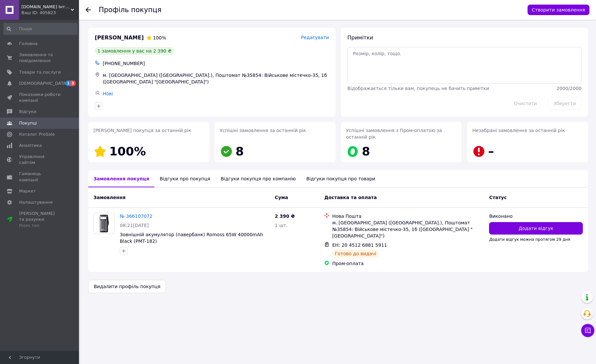 The height and width of the screenshot is (364, 596). Describe the element at coordinates (359, 245) in the screenshot. I see `span: ЕН: 20 4512 6881 5911` at that location.